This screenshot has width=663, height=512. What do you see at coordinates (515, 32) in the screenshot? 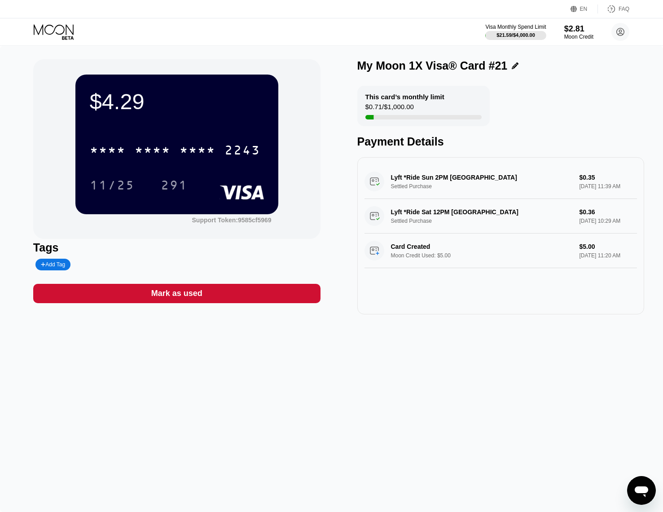
I see `div: Visa Monthly Spend Limit$21.59/$4,000.00` at bounding box center [515, 32].